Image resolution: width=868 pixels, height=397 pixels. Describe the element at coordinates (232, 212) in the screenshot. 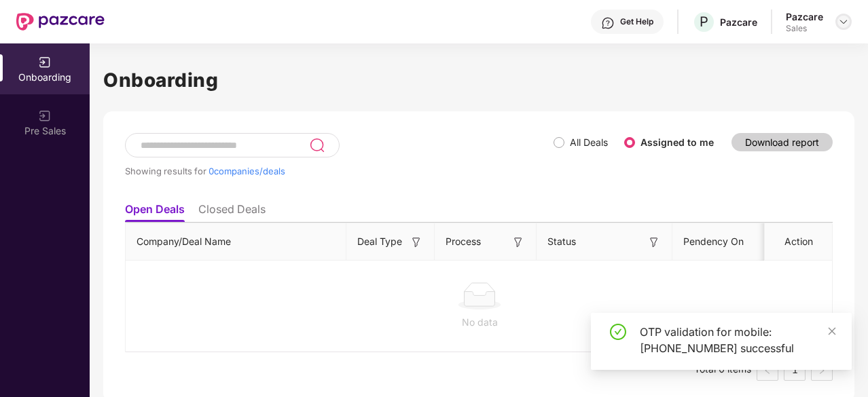

I see `li: Closed Deals` at that location.